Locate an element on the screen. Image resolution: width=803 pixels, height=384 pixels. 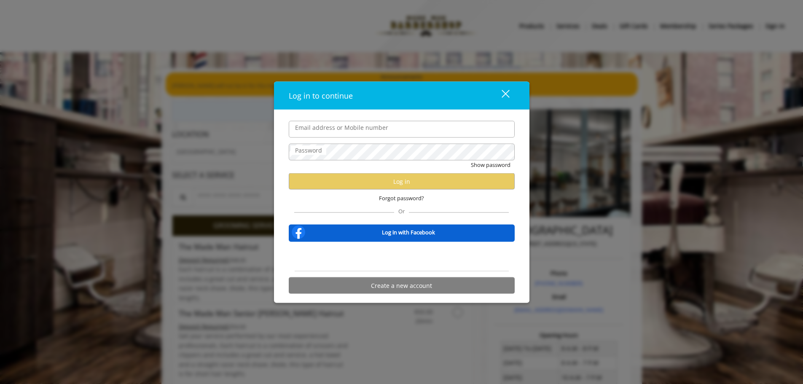
span: Or is located at coordinates (402, 211).